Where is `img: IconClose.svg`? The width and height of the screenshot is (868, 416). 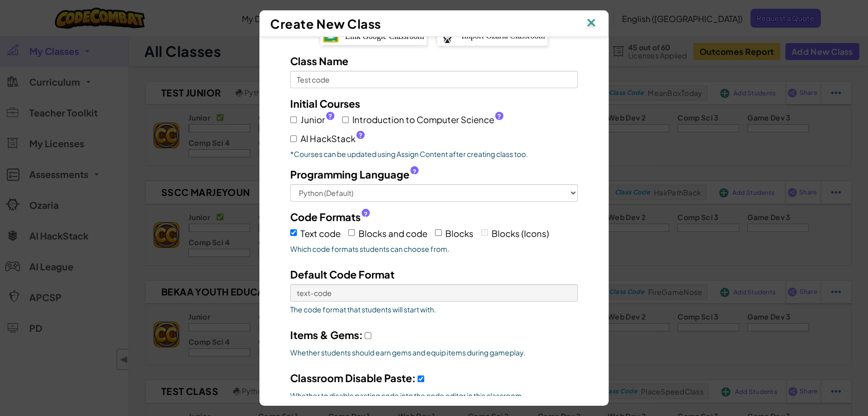 img: IconClose.svg is located at coordinates (591, 23).